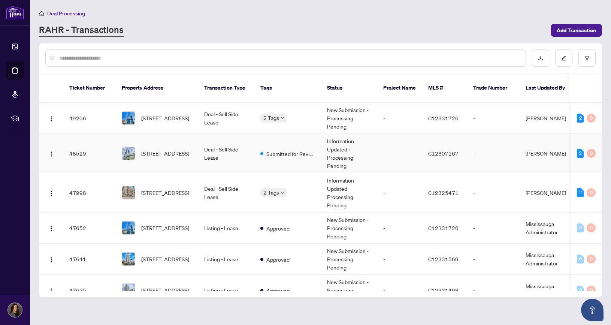  Describe the element at coordinates (443, 193) in the screenshot. I see `span: C12325471` at that location.